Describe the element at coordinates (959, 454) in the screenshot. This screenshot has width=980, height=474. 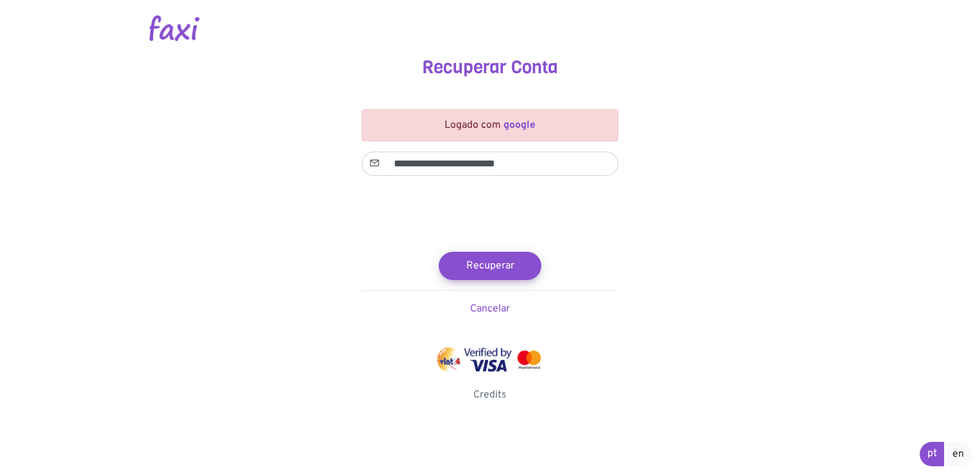
I see `a: en` at that location.